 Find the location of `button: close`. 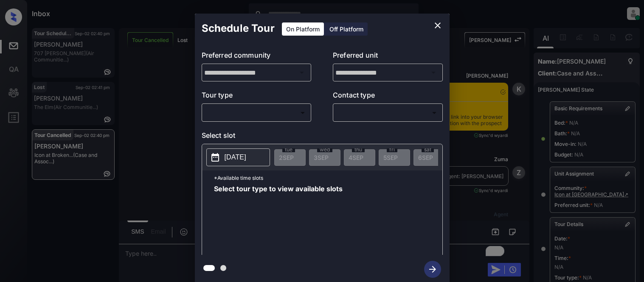

button: close is located at coordinates (438, 26).